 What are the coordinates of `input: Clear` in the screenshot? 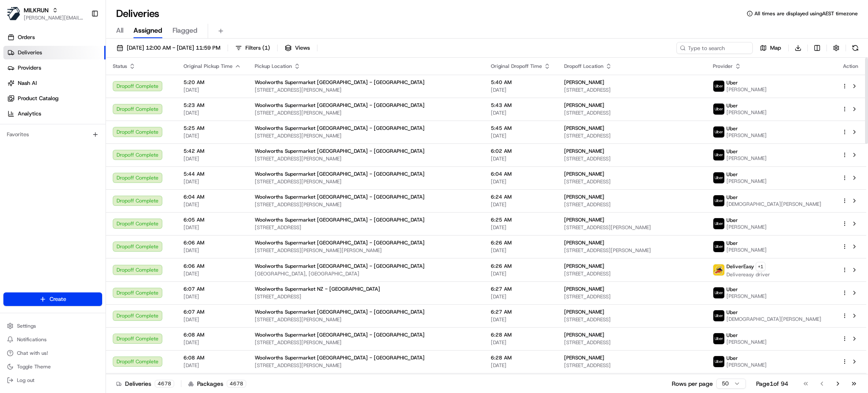 It's located at (81, 59).